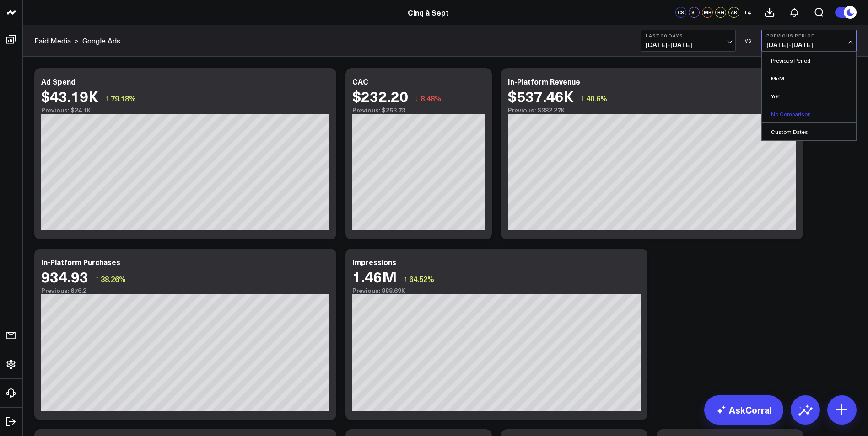 This screenshot has width=868, height=436. What do you see at coordinates (747, 13) in the screenshot?
I see `span: + 4` at bounding box center [747, 13].